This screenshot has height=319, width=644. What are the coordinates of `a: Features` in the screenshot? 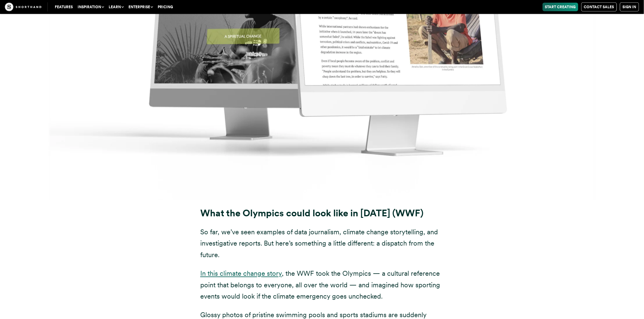 It's located at (63, 7).